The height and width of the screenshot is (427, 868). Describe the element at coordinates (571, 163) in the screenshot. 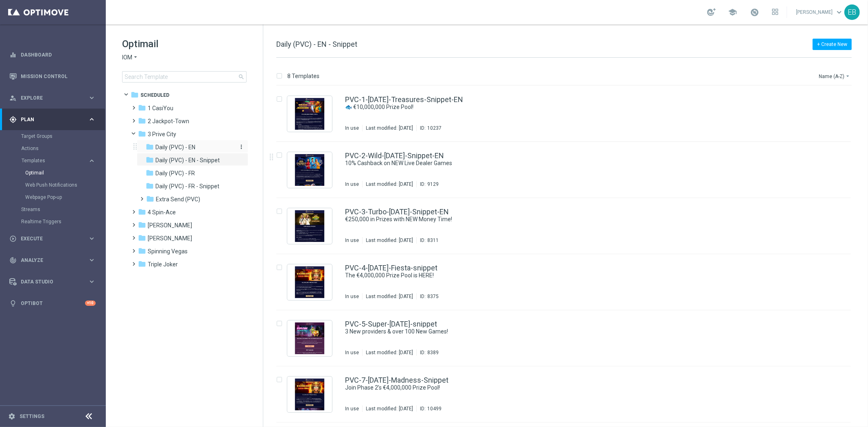

I see `a: 10% Cashback on NEW Live Dealer Games` at that location.